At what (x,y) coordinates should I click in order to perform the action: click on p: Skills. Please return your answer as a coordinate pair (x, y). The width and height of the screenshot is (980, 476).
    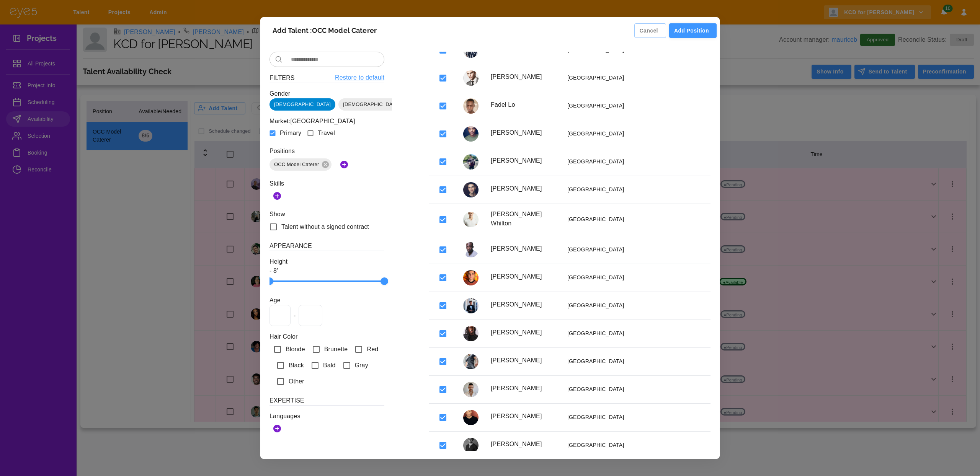
    Looking at the image, I should click on (327, 184).